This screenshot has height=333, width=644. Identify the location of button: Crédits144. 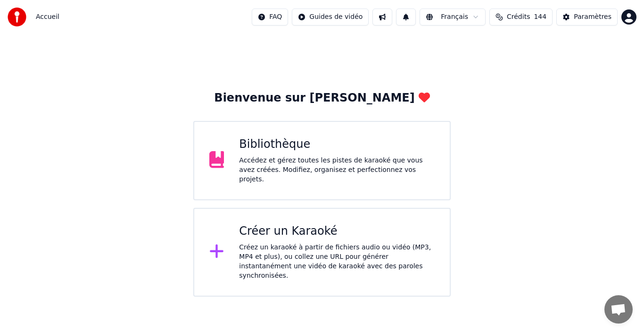
(521, 17).